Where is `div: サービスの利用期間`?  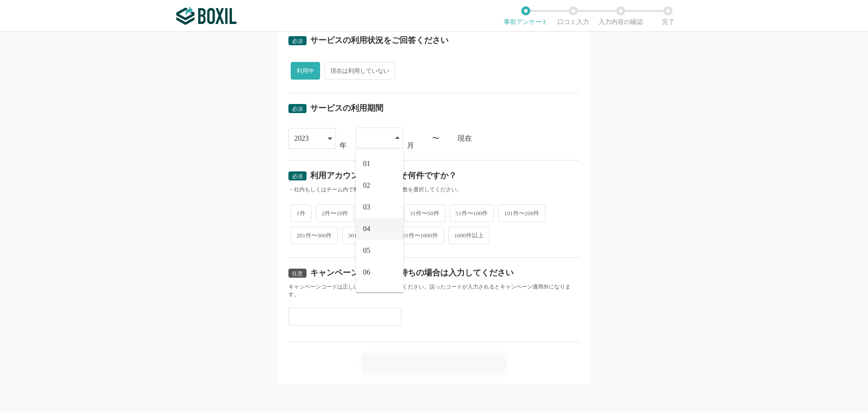
div: サービスの利用期間 is located at coordinates (346, 108).